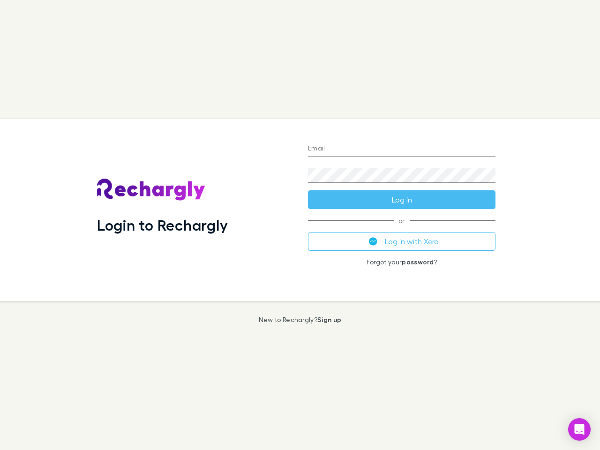 The image size is (600, 450). Describe the element at coordinates (418, 262) in the screenshot. I see `a: password` at that location.